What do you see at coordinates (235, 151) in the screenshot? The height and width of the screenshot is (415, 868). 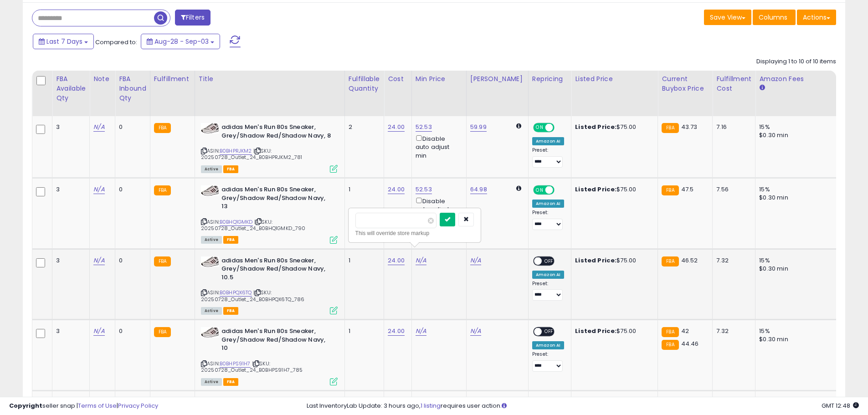 I see `a: B0BHPRJKM2` at bounding box center [235, 151].